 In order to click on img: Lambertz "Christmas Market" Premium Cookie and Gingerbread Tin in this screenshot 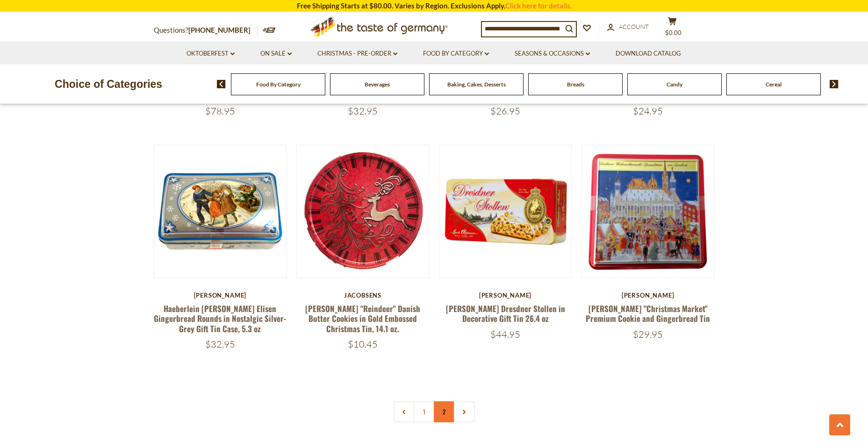, I will do `click(648, 211)`.